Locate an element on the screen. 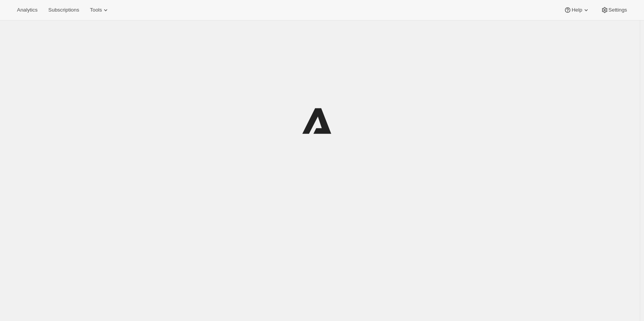 The width and height of the screenshot is (644, 321). span: Tools is located at coordinates (96, 10).